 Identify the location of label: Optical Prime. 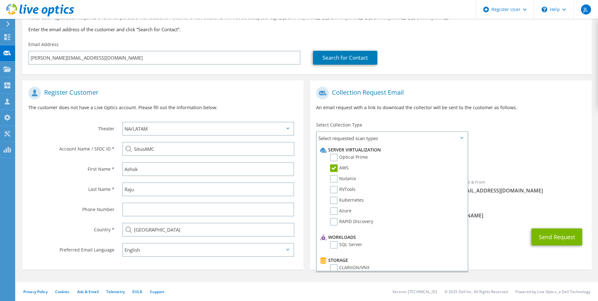
(349, 157).